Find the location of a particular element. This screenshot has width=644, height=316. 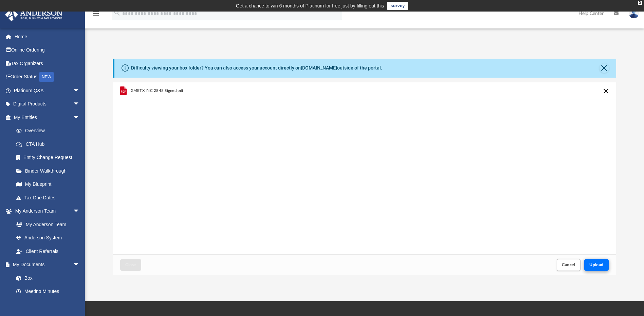

a: Entity Change Request is located at coordinates (50, 158).